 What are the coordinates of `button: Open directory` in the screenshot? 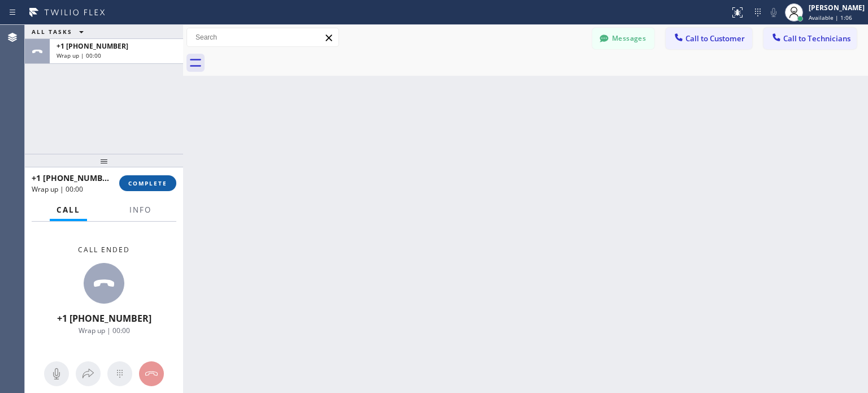 It's located at (88, 374).